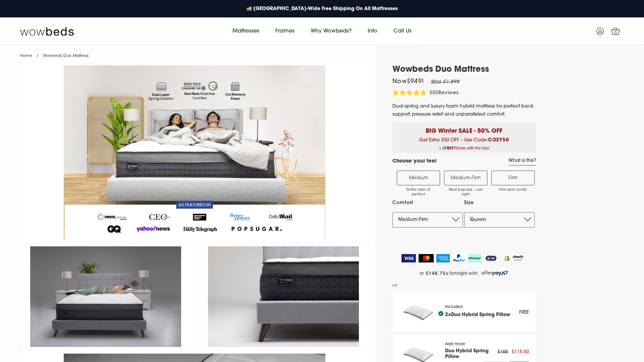 The height and width of the screenshot is (362, 644). Describe the element at coordinates (520, 352) in the screenshot. I see `span: $115.50` at that location.